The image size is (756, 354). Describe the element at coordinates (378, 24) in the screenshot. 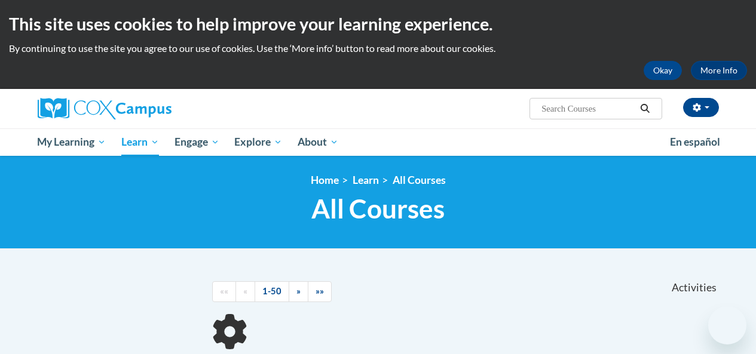

I see `h2: This site uses cookies to help improve your learning experience.` at that location.